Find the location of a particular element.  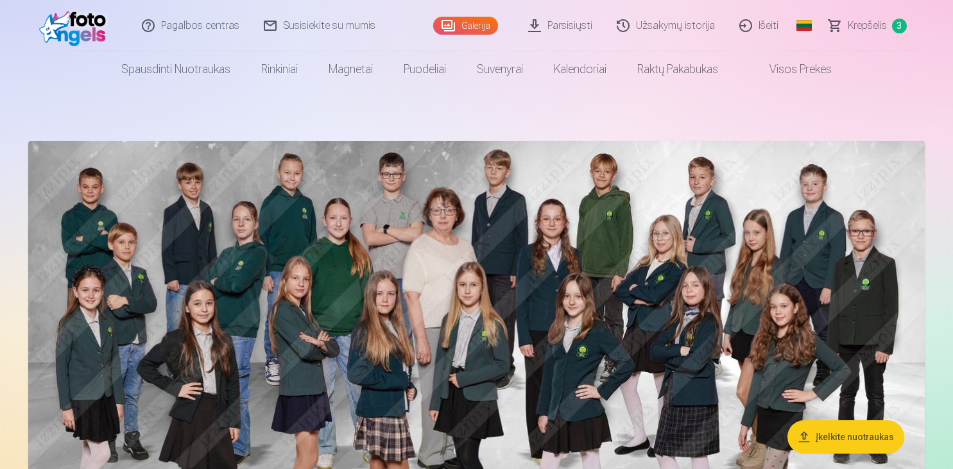

a: Raktų pakabukas is located at coordinates (678, 69).